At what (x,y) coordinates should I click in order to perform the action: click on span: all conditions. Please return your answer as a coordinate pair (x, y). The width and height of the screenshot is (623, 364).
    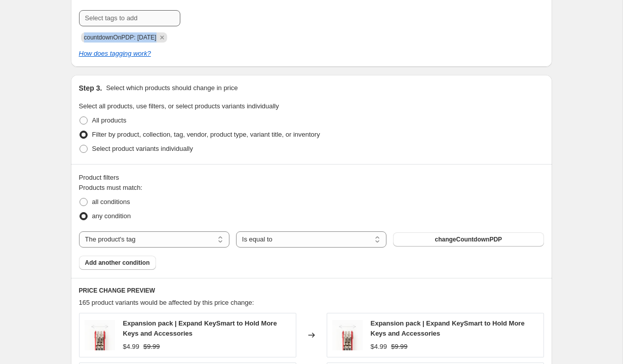
    Looking at the image, I should click on (111, 202).